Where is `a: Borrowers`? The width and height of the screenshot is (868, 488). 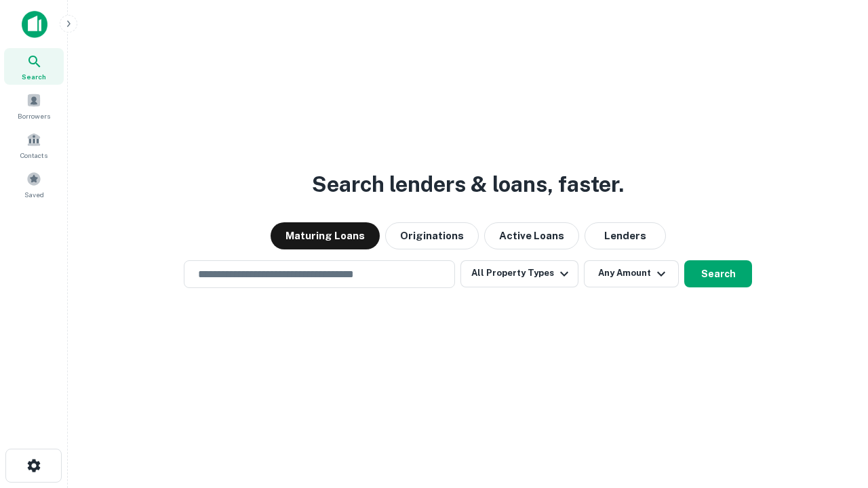
a: Borrowers is located at coordinates (34, 106).